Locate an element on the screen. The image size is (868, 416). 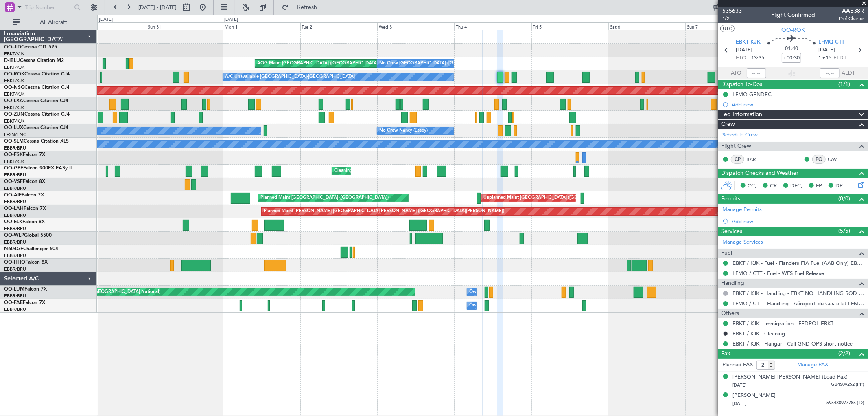
span: (5/5) is located at coordinates (845, 231).